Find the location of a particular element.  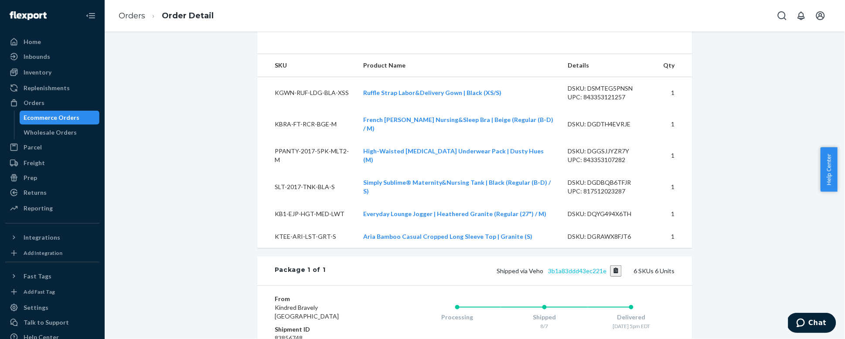

a: Wholesale Orders is located at coordinates (60, 133).